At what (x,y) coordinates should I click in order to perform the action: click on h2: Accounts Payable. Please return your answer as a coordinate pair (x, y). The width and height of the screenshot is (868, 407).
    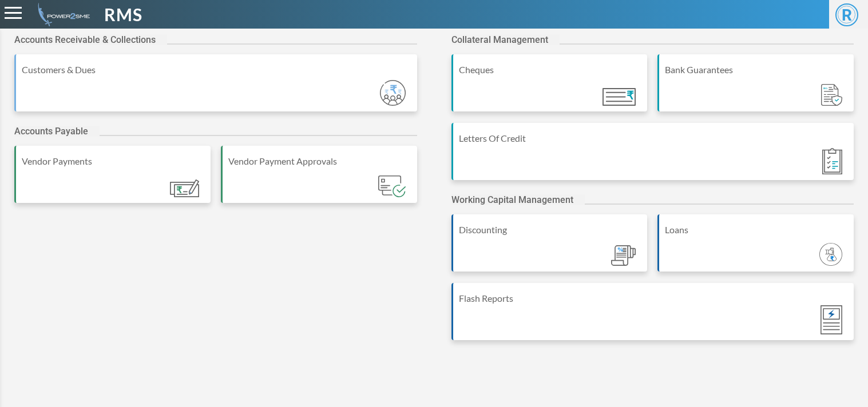
    Looking at the image, I should click on (57, 131).